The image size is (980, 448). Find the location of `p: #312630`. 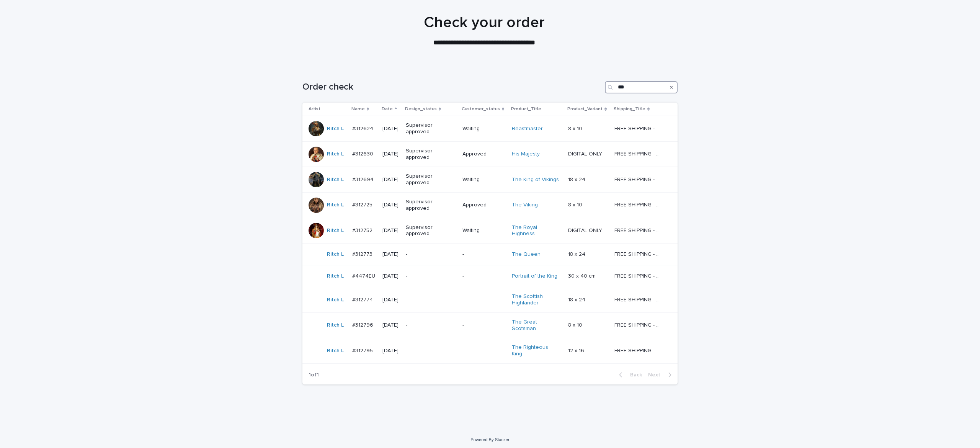

p: #312630 is located at coordinates (363, 153).